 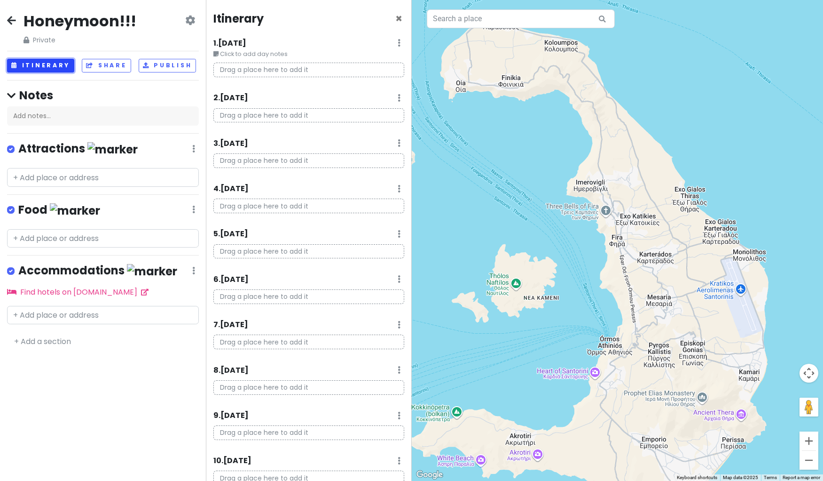 I want to click on button: Map camera controls, so click(x=809, y=373).